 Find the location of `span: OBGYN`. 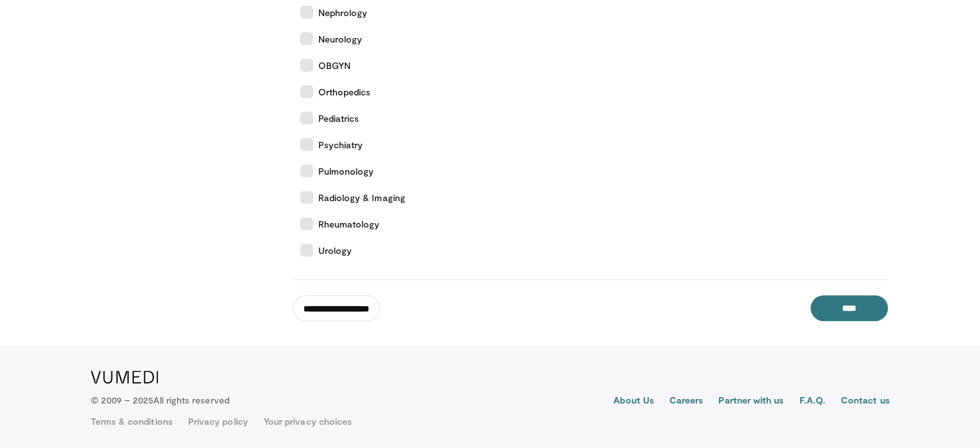

span: OBGYN is located at coordinates (334, 65).